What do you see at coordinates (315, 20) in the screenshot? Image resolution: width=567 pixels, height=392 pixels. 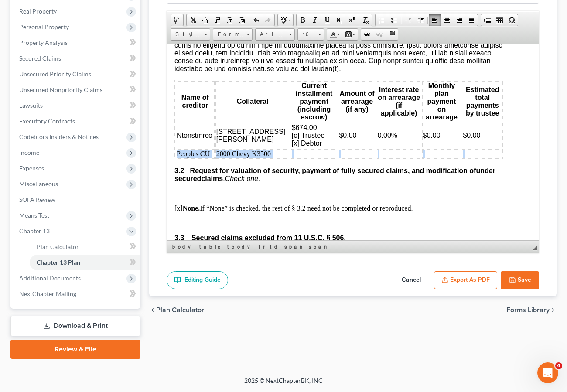 I see `a: Italic` at bounding box center [315, 20].